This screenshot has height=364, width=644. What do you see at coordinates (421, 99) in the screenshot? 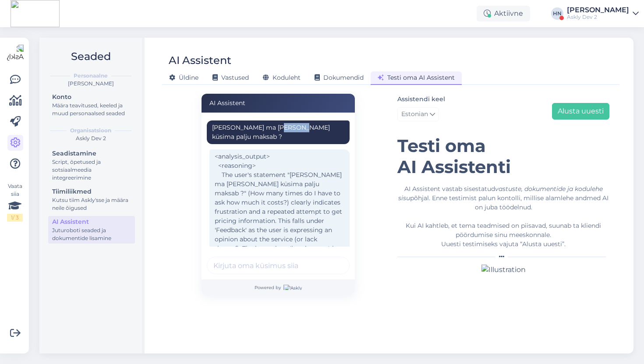
I see `label: Assistendi keel` at bounding box center [421, 99].